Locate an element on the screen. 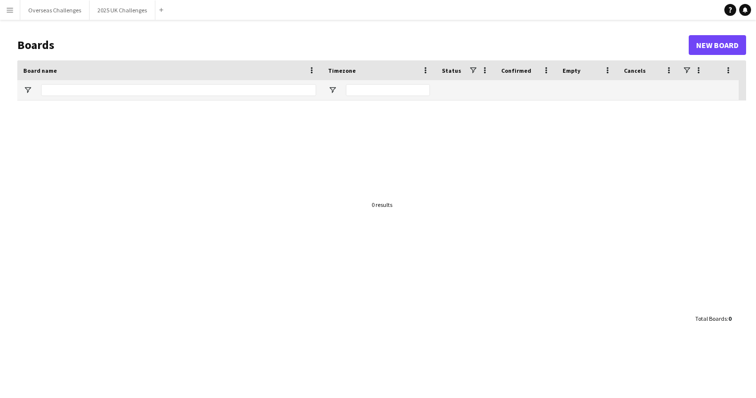 The width and height of the screenshot is (756, 398). span: Total Boards is located at coordinates (711, 318).